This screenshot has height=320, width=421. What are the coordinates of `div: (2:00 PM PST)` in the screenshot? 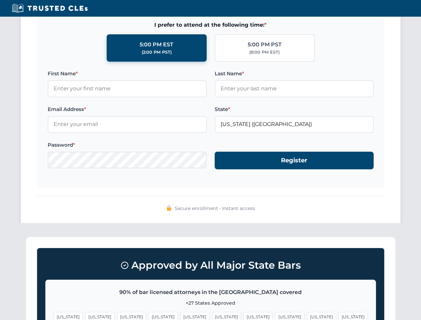 It's located at (157, 52).